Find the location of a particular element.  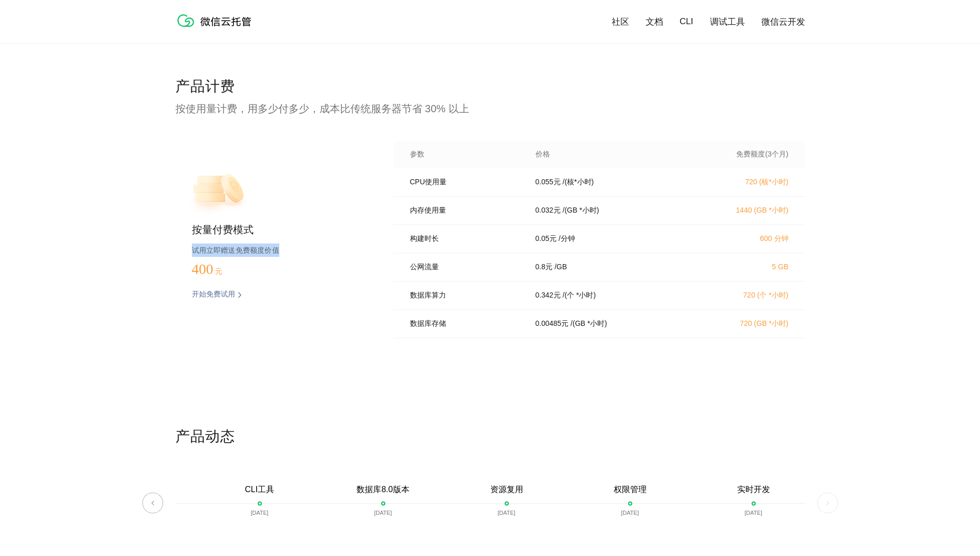

p: 构建时长 is located at coordinates (466, 239).